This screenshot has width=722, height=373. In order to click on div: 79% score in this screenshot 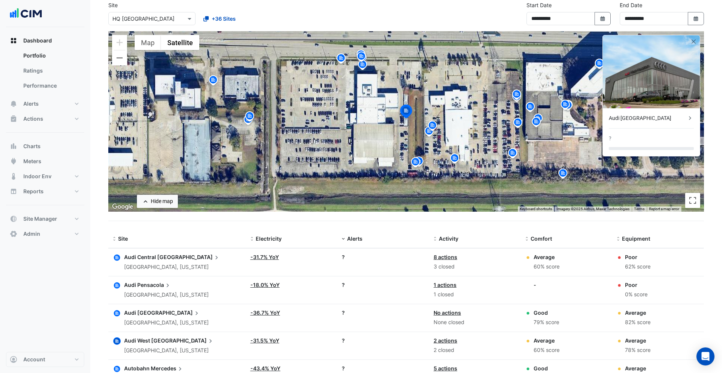, I will do `click(547, 322)`.